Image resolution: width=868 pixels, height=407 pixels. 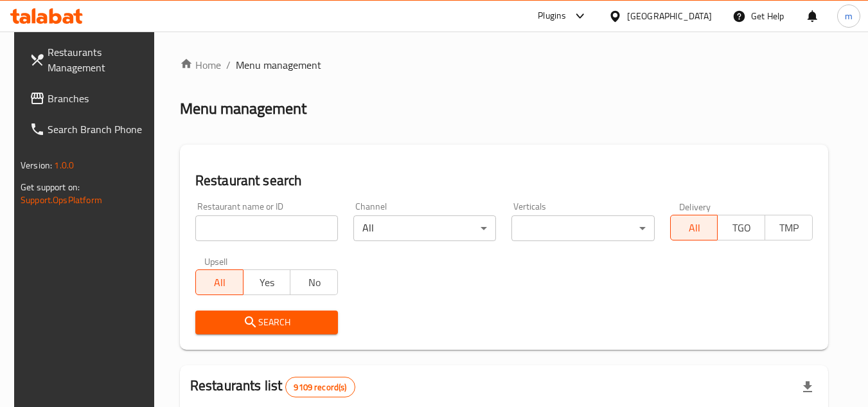 What do you see at coordinates (278, 65) in the screenshot?
I see `span: Menu management` at bounding box center [278, 65].